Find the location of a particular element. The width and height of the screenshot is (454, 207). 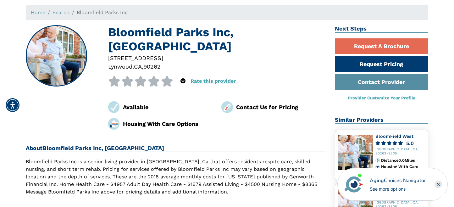

div: Popover trigger is located at coordinates (183, 81).